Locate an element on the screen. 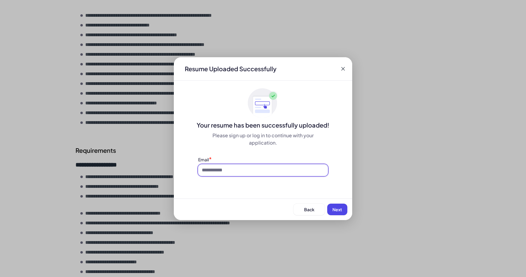  img: ApplyedMaskGroup3.svg is located at coordinates (263, 103).